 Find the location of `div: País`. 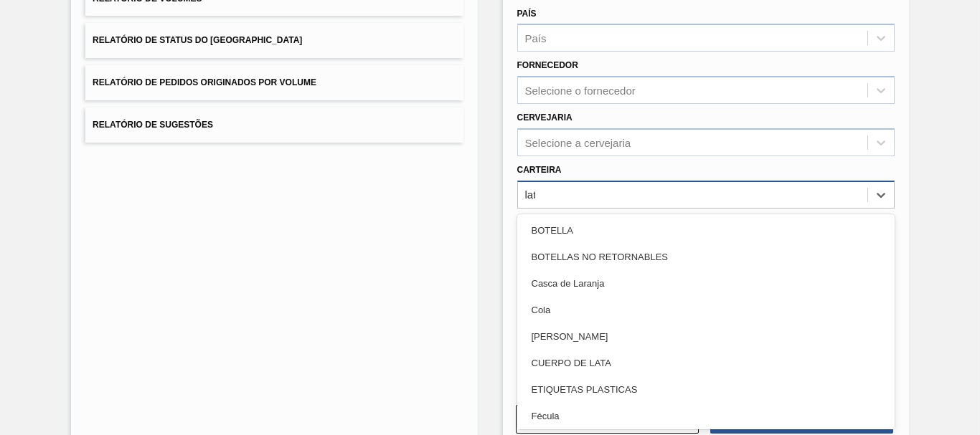

div: País is located at coordinates (536, 38).